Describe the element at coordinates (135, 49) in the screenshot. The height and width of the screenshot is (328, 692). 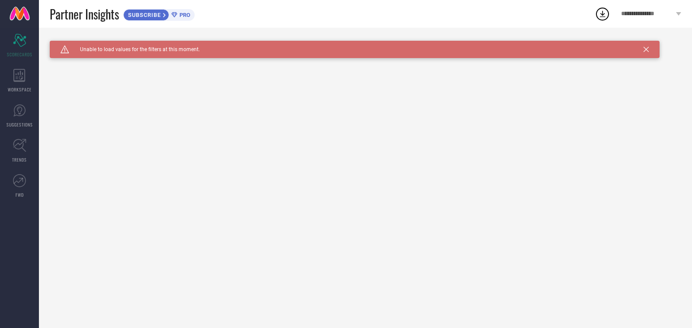
I see `span: Unable to load values for the filters at this moment.` at that location.